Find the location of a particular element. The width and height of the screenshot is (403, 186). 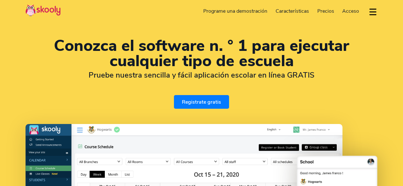

a: Registrate gratis is located at coordinates (201, 102).